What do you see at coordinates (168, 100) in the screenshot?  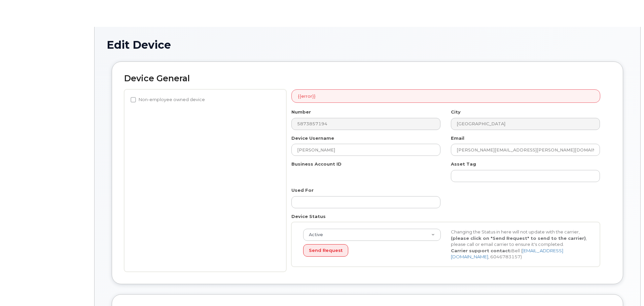 I see `label: Non-employee owned device` at bounding box center [168, 100].